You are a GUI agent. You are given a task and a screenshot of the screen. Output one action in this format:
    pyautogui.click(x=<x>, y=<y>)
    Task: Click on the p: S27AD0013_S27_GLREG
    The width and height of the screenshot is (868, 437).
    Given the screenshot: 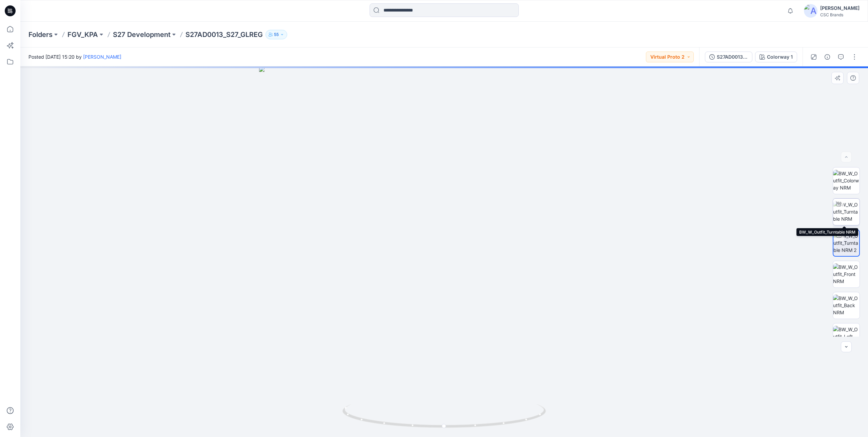 What is the action you would take?
    pyautogui.click(x=224, y=34)
    